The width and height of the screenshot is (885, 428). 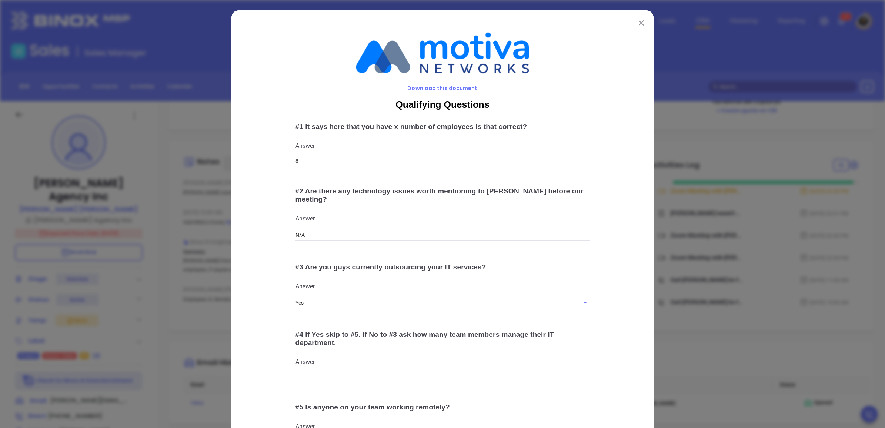 What do you see at coordinates (641, 23) in the screenshot?
I see `img: close modal` at bounding box center [641, 23].